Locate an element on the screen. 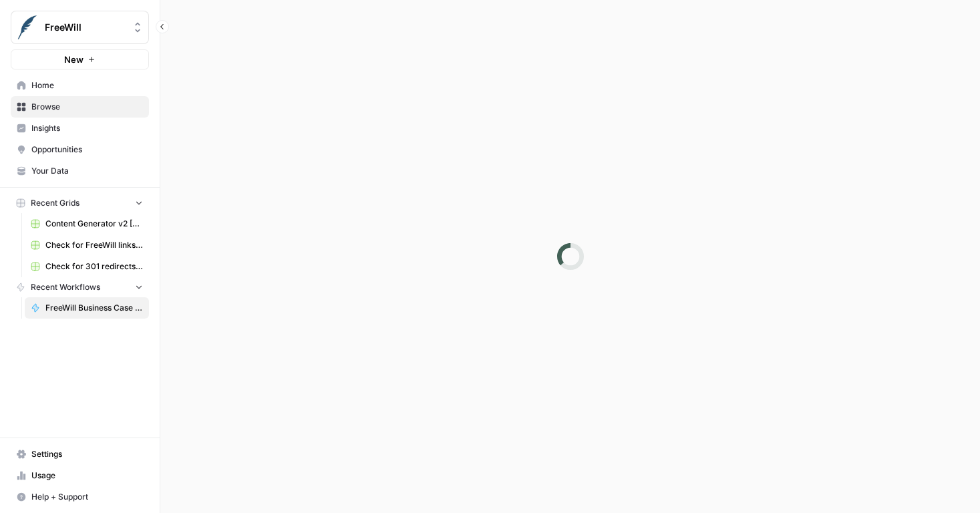 The height and width of the screenshot is (513, 980). a: FreeWill Business Case Generator v2 is located at coordinates (87, 308).